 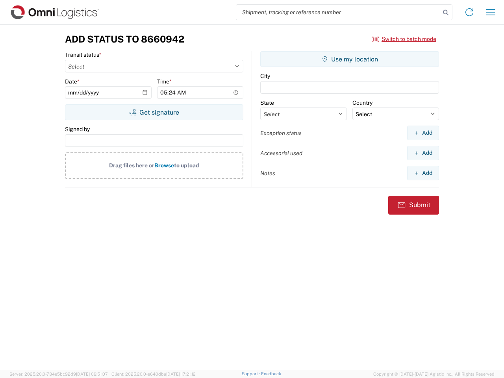 What do you see at coordinates (252, 374) in the screenshot?
I see `a: Support` at bounding box center [252, 374].